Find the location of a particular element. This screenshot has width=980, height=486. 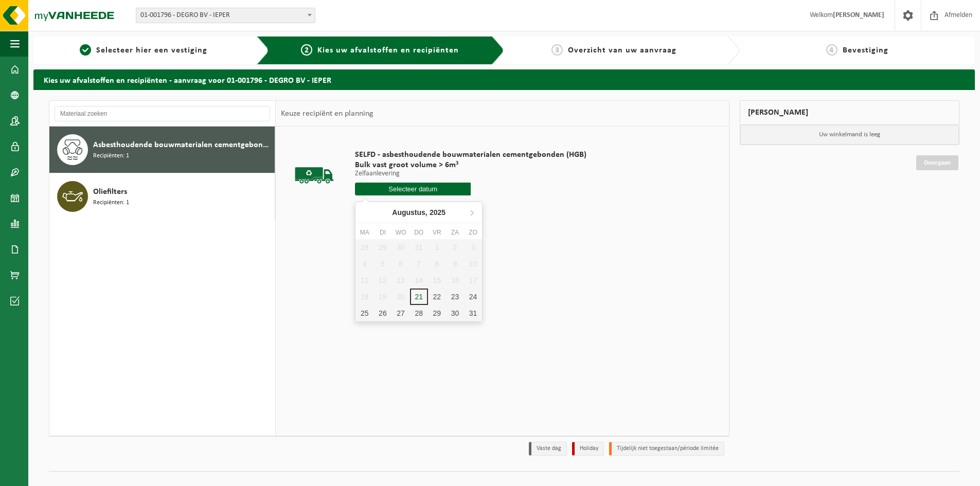

p: Uw winkelmand is leeg is located at coordinates (850, 135).